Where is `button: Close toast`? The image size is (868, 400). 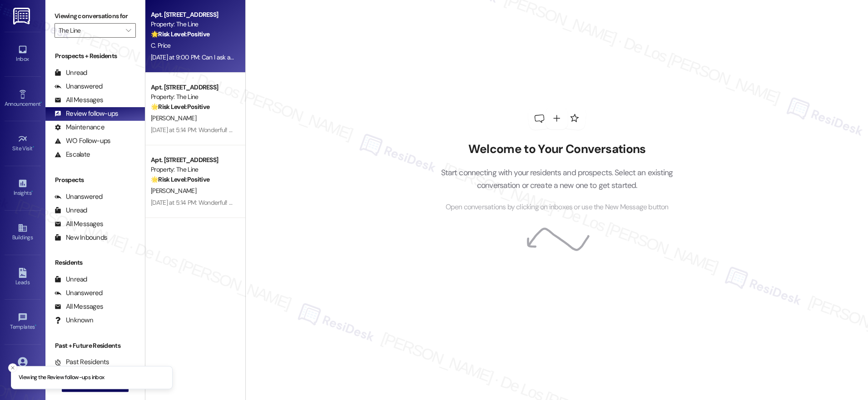 button: Close toast is located at coordinates (13, 368).